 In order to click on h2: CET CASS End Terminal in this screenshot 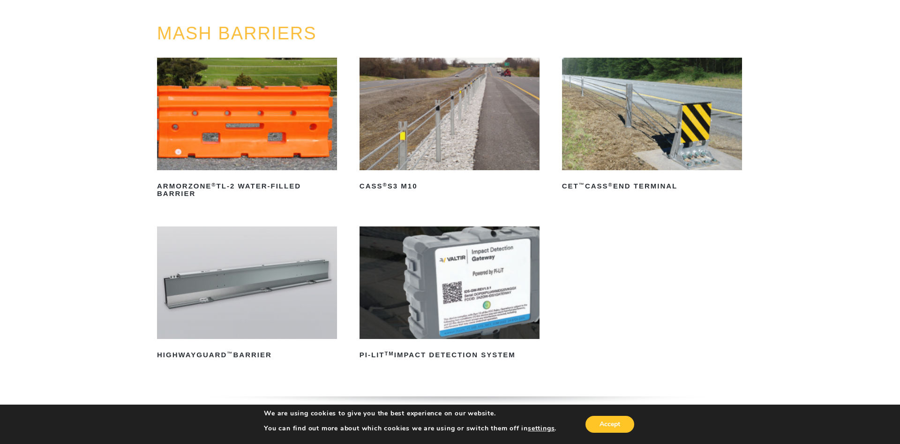, I will do `click(652, 186)`.